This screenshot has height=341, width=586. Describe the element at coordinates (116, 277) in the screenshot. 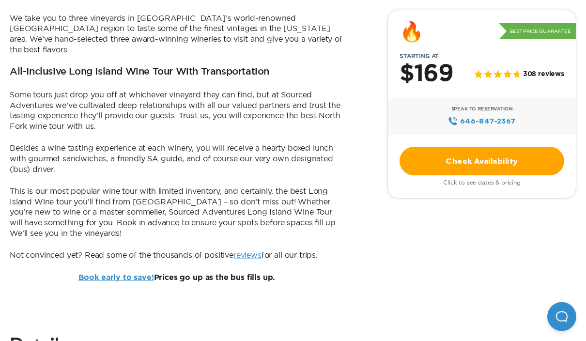

I see `a: Book early to save!` at that location.